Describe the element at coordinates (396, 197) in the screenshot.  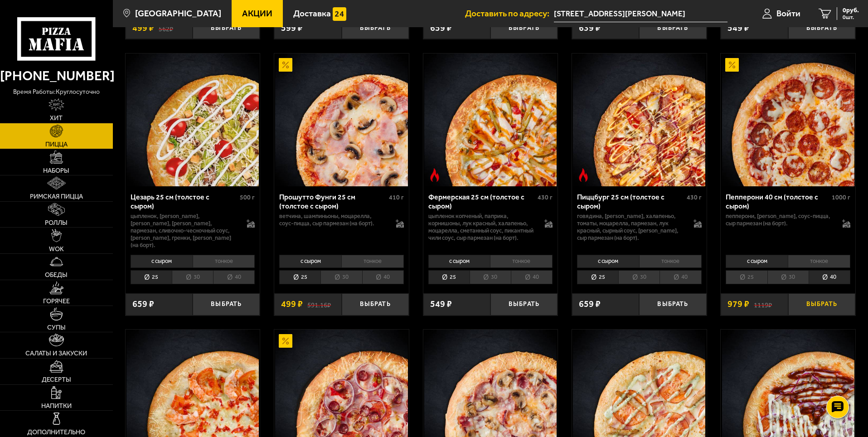
I see `span: 410 г` at that location.